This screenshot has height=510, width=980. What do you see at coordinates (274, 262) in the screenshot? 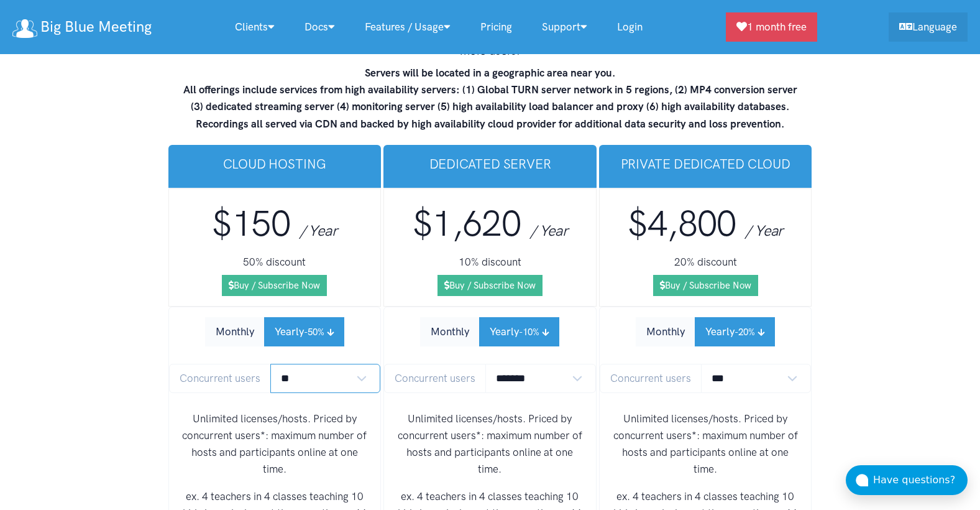
I see `h5: 50% discount` at bounding box center [274, 262].